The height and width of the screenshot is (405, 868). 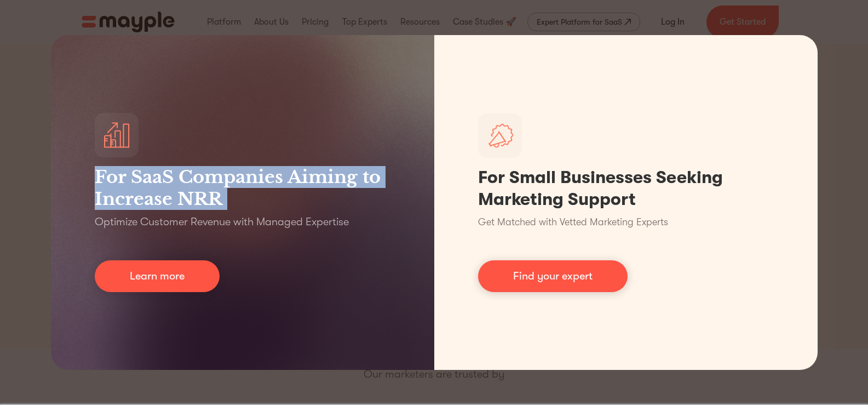 What do you see at coordinates (157, 276) in the screenshot?
I see `a: Learn more` at bounding box center [157, 276].